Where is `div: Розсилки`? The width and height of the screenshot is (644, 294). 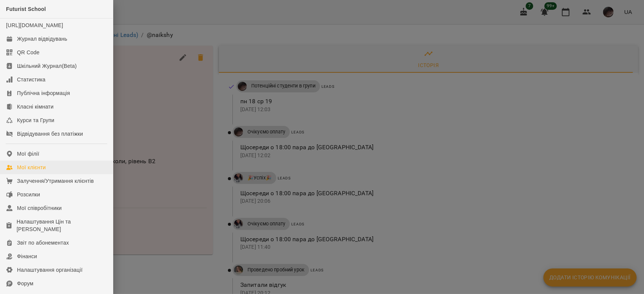 div: Розсилки is located at coordinates (28, 194).